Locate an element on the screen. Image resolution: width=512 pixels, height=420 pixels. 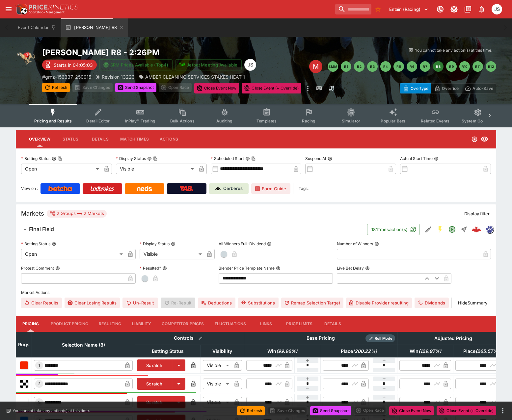
span: 3 is located at coordinates (39, 403).